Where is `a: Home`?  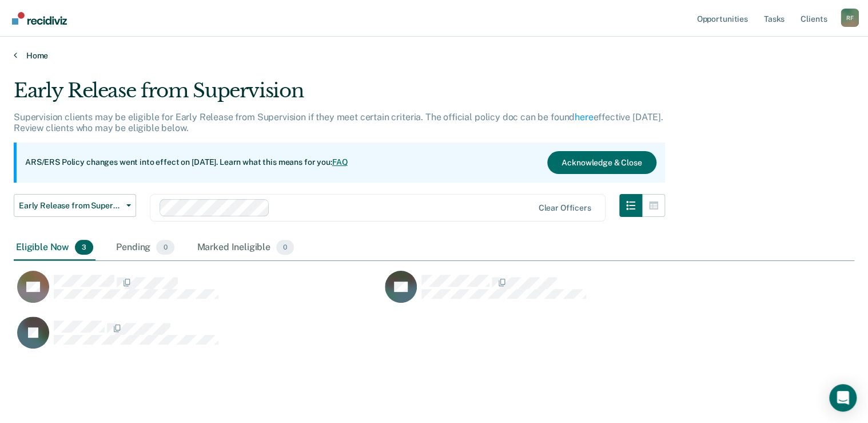
a: Home is located at coordinates (434, 55).